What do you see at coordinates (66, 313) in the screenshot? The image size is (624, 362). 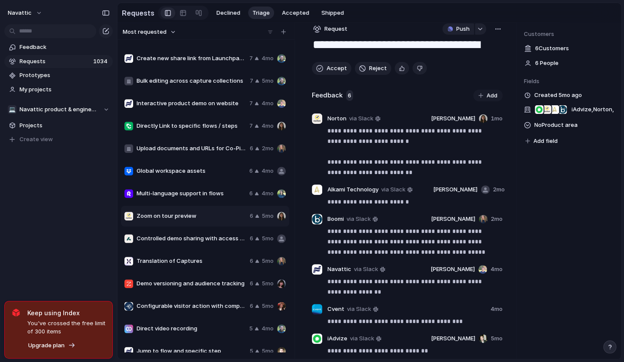 I see `span: Keep using Index` at bounding box center [66, 313].